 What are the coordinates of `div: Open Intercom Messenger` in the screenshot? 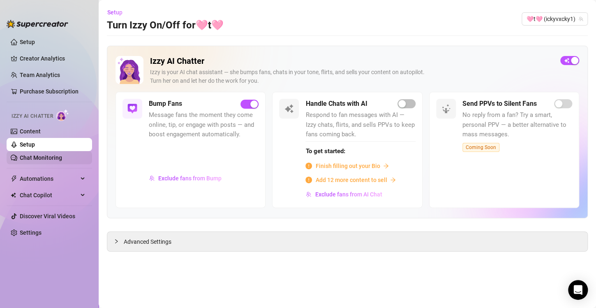 It's located at (578, 289).